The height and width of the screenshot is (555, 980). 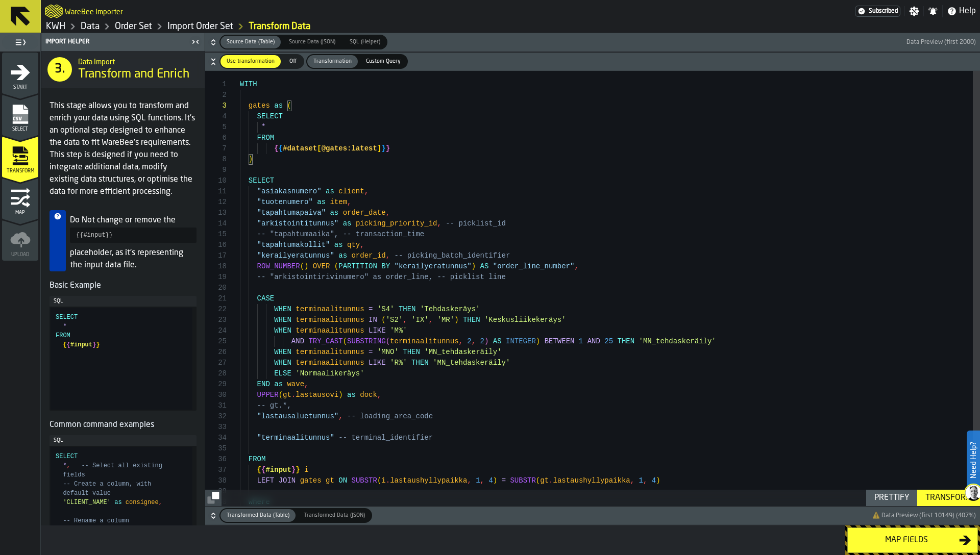 I want to click on span: LIKE, so click(x=377, y=331).